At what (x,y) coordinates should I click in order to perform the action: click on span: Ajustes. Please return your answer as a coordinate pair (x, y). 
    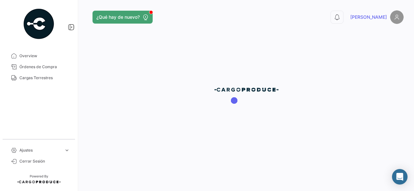
    Looking at the image, I should click on (40, 150).